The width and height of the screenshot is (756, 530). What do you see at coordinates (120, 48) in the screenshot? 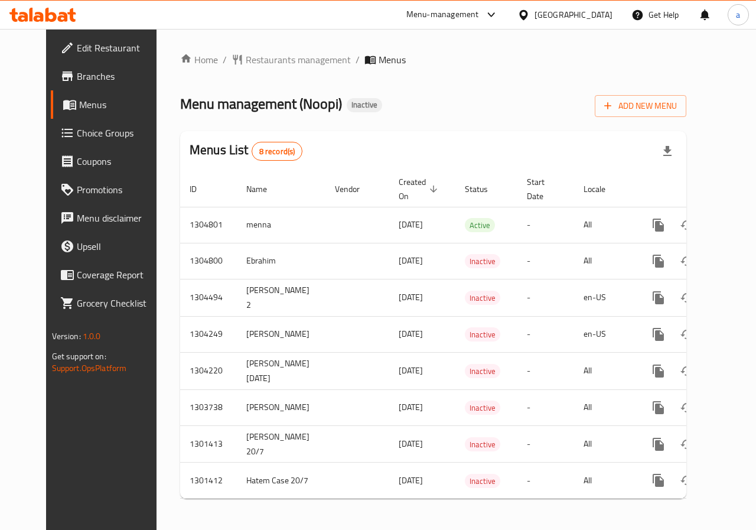
I see `span: Edit Restaurant` at bounding box center [120, 48].